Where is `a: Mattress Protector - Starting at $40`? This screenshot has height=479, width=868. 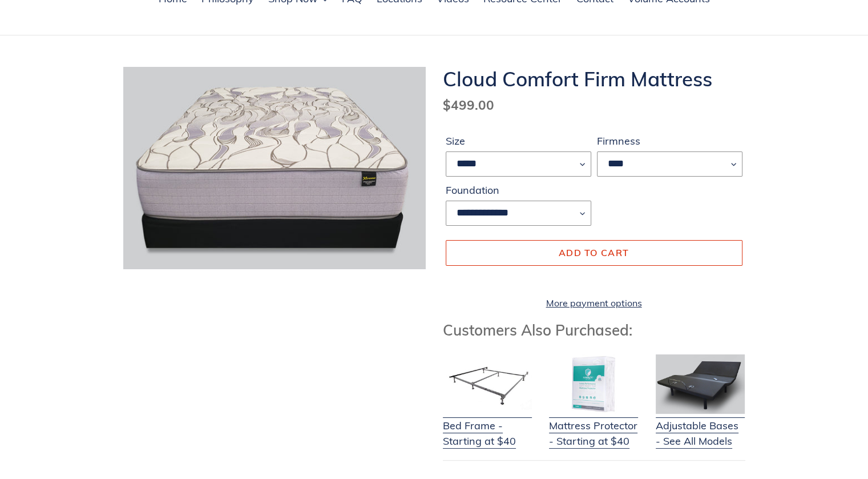 a: Mattress Protector - Starting at $40 is located at coordinates (594, 426).